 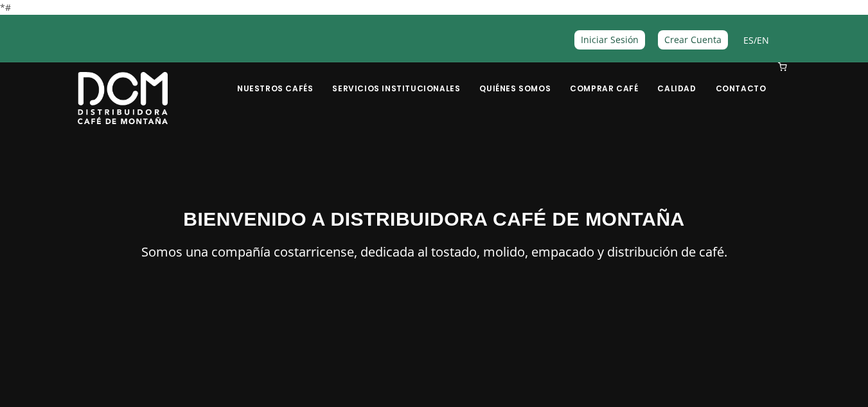 I want to click on a: Calidad, so click(x=677, y=79).